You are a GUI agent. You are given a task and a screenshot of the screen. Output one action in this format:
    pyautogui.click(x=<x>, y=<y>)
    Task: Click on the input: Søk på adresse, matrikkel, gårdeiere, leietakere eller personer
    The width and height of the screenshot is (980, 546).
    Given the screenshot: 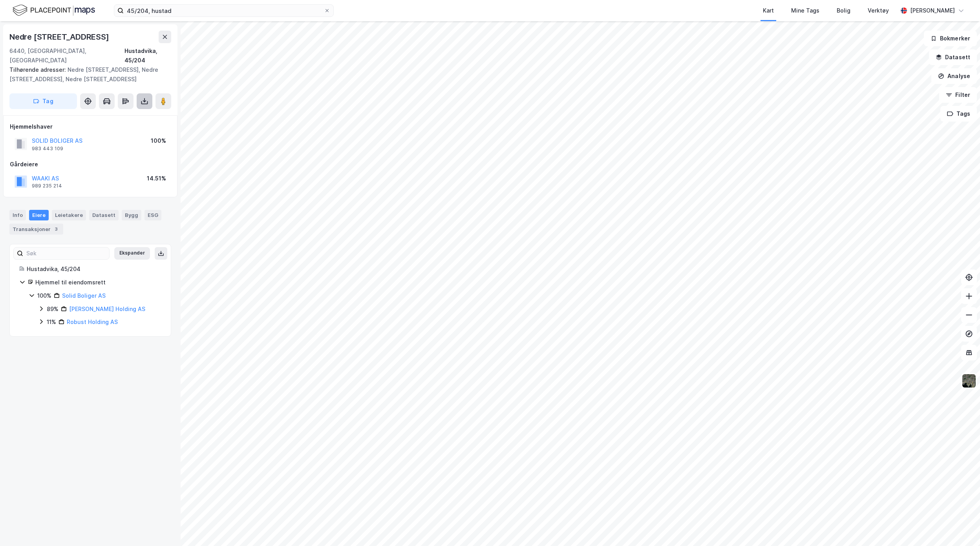 What is the action you would take?
    pyautogui.click(x=224, y=11)
    